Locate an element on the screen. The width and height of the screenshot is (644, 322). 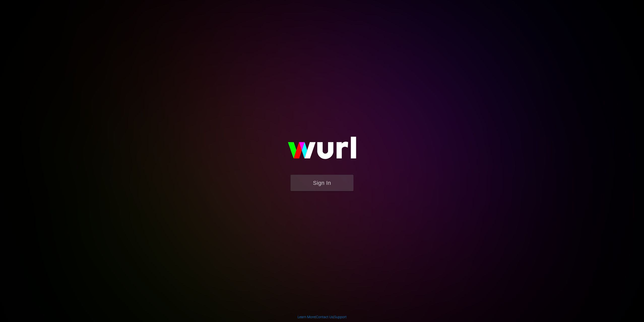
button: Sign In is located at coordinates (322, 183).